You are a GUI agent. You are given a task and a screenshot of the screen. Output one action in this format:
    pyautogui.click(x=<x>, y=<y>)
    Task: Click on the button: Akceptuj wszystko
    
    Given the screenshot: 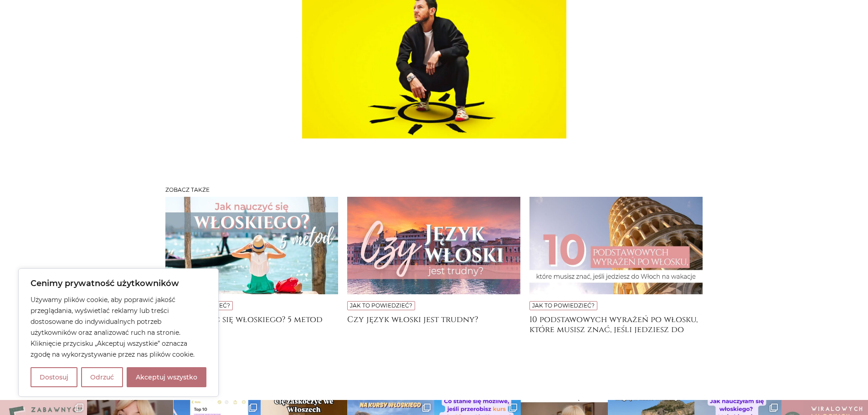 What is the action you would take?
    pyautogui.click(x=167, y=377)
    